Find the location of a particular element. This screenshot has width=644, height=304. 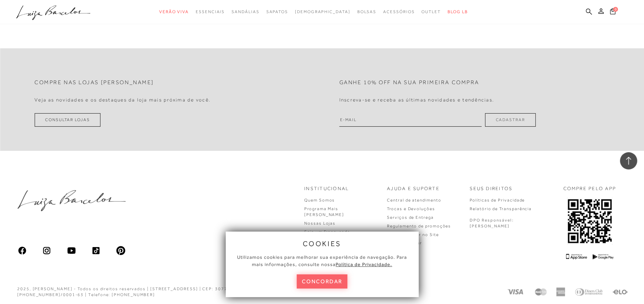

a: BLOG LB is located at coordinates (458, 12).